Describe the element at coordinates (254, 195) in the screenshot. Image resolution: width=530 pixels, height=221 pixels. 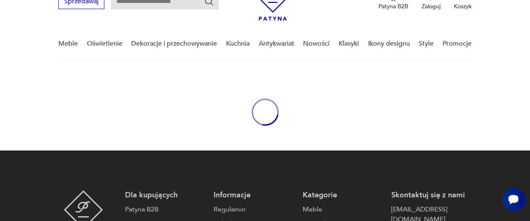
I see `p: Informacje` at that location.